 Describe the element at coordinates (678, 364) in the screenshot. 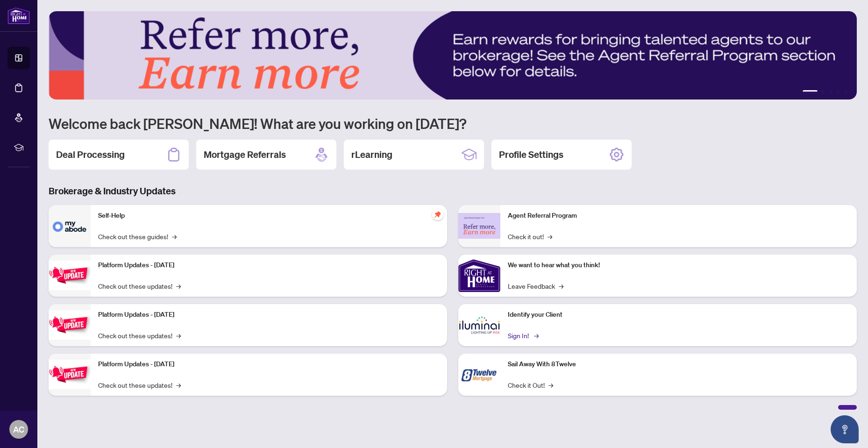

I see `p: Sail Away With 8Twelve` at that location.